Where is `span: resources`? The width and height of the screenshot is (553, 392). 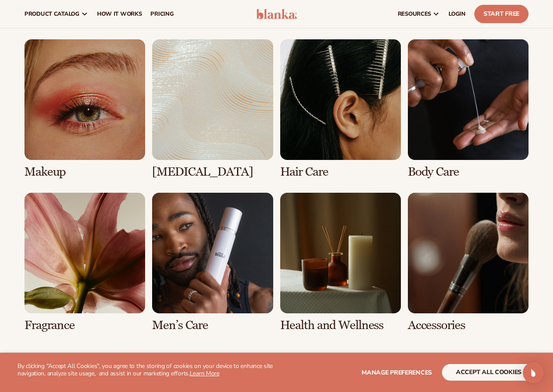
span: resources is located at coordinates (414, 14).